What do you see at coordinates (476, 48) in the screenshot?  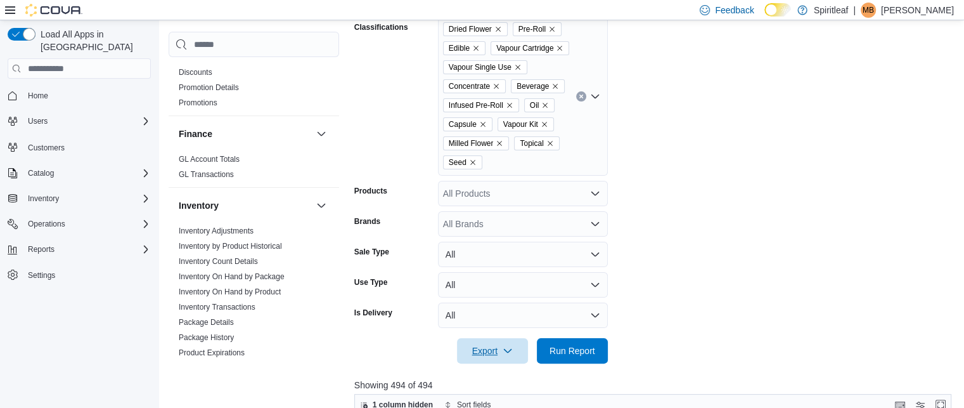 I see `button: Remove Edible from selection in this group` at bounding box center [476, 48].